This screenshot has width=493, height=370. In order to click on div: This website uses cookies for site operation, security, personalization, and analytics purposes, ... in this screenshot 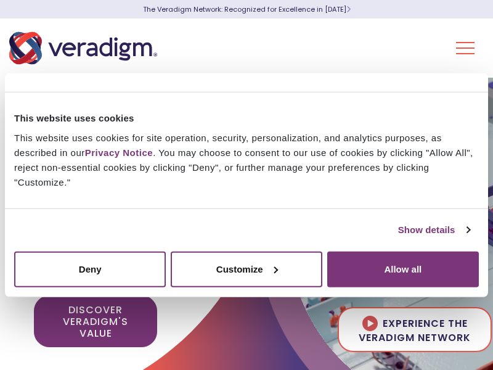, I will do `click(246, 160)`.